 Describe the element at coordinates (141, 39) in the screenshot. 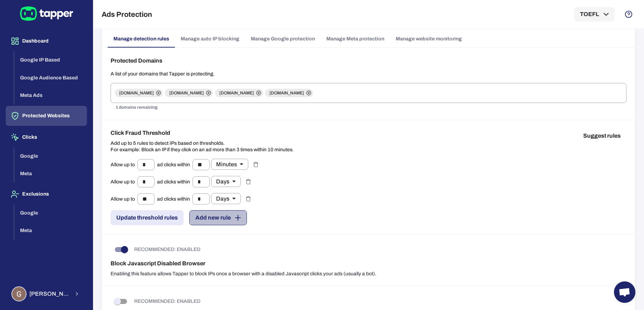

I see `a: Manage detection rules` at that location.